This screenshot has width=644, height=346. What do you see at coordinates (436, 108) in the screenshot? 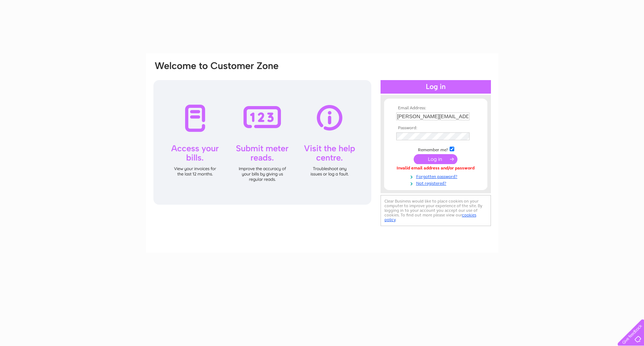
I see `th: Email Address:` at bounding box center [436, 108].